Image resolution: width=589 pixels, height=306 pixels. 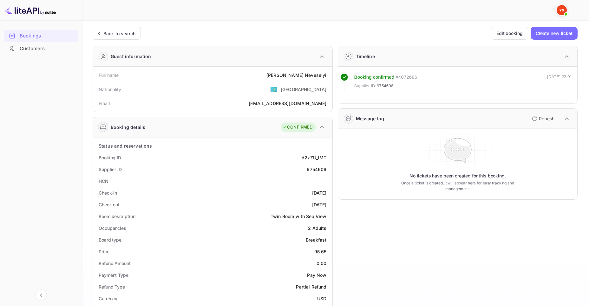 I want to click on div: USD, so click(x=322, y=298).